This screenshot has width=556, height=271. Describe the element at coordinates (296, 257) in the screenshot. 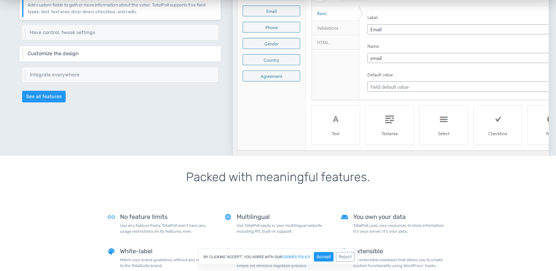

I see `a: cookies policy` at that location.